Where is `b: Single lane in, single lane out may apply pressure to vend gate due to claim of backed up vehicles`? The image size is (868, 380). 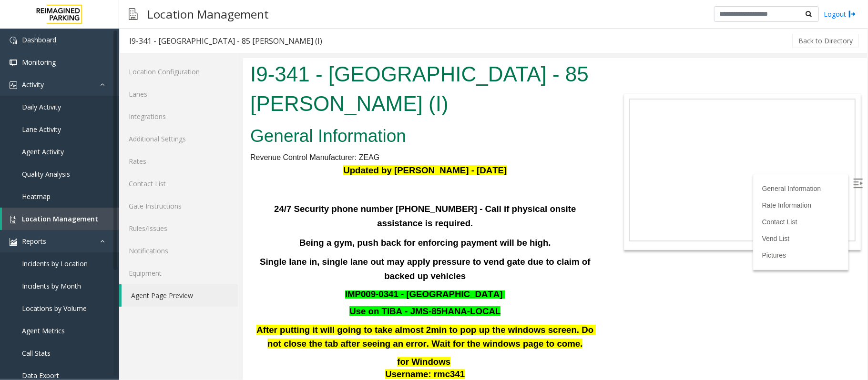
b: Single lane in, single lane out may apply pressure to vend gate due to claim of backed up vehicles is located at coordinates (183, 210).